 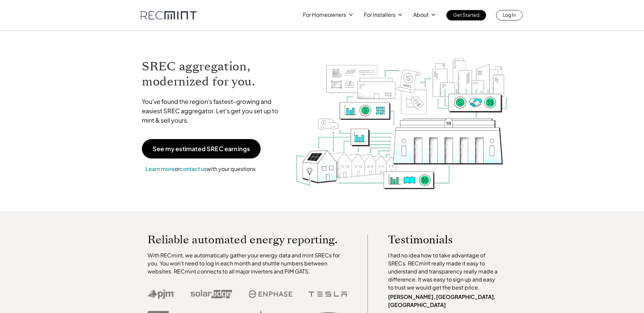 What do you see at coordinates (201, 149) in the screenshot?
I see `p: See my estimated SREC earnings` at bounding box center [201, 149].